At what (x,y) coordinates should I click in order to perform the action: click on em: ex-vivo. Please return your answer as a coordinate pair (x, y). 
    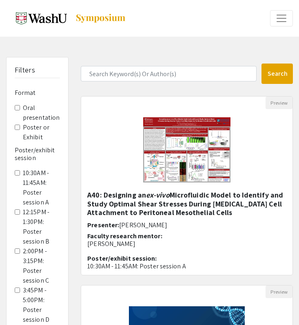
    Looking at the image, I should click on (158, 195).